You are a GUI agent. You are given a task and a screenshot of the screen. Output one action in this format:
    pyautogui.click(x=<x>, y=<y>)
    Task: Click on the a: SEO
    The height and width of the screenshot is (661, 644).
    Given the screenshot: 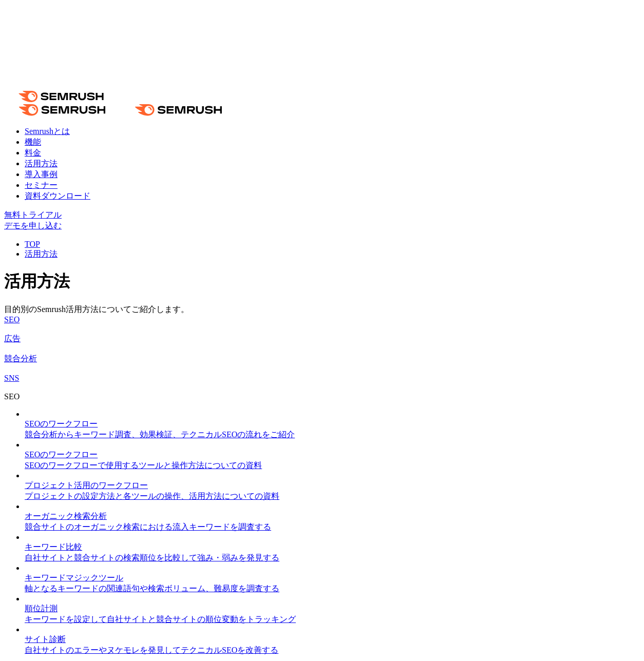 What is the action you would take?
    pyautogui.click(x=322, y=319)
    